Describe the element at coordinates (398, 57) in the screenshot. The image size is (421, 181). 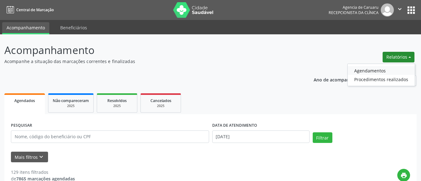
I see `button: Relatórios` at that location.